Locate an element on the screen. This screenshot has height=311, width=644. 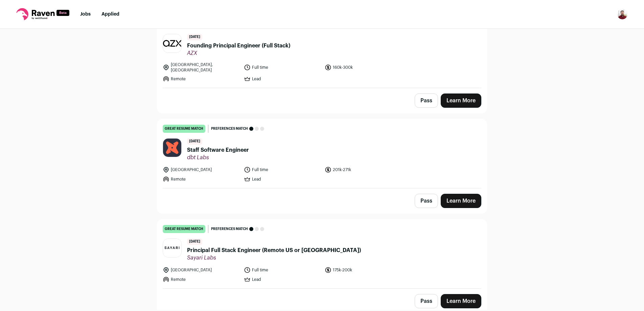
li: 175k-200k is located at coordinates (363, 270).